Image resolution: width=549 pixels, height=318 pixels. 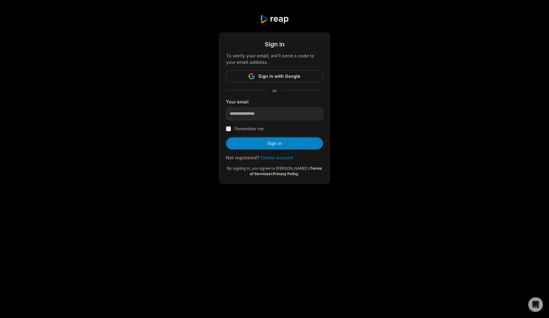 What do you see at coordinates (535, 304) in the screenshot?
I see `div: Open Intercom Messenger` at bounding box center [535, 304].